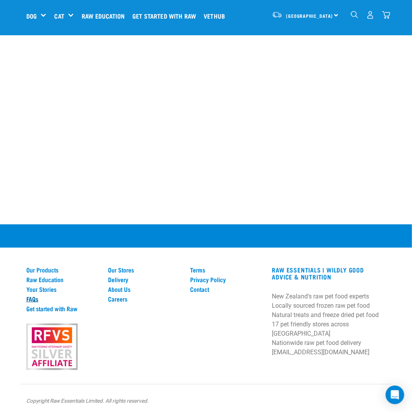  Describe the element at coordinates (63, 270) in the screenshot. I see `a: Our Products` at that location.